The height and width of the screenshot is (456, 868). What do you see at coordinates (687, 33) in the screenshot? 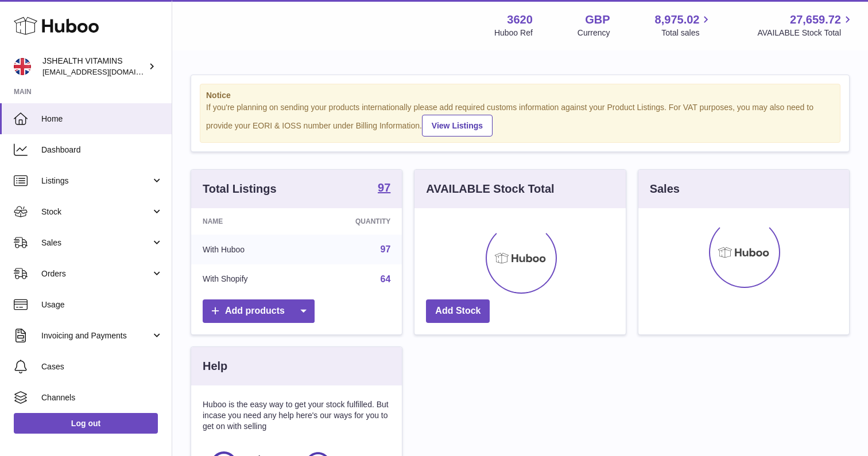
I see `span: Total sales` at bounding box center [687, 33].